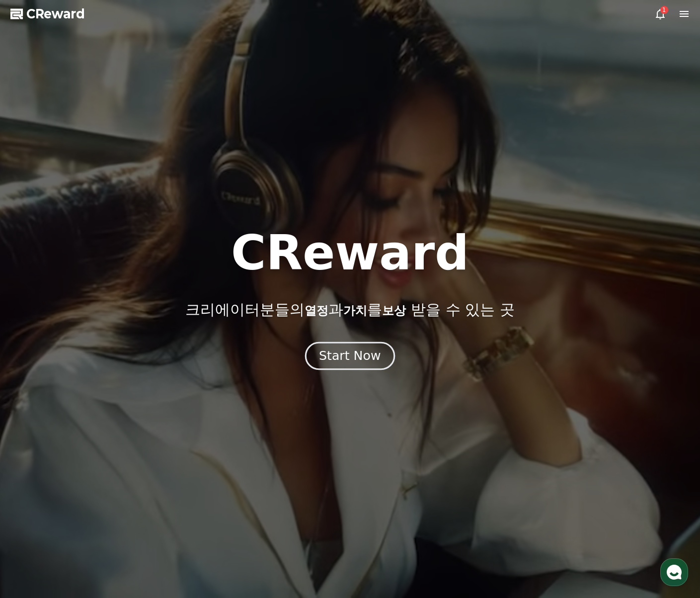  I want to click on span: 보상, so click(394, 310).